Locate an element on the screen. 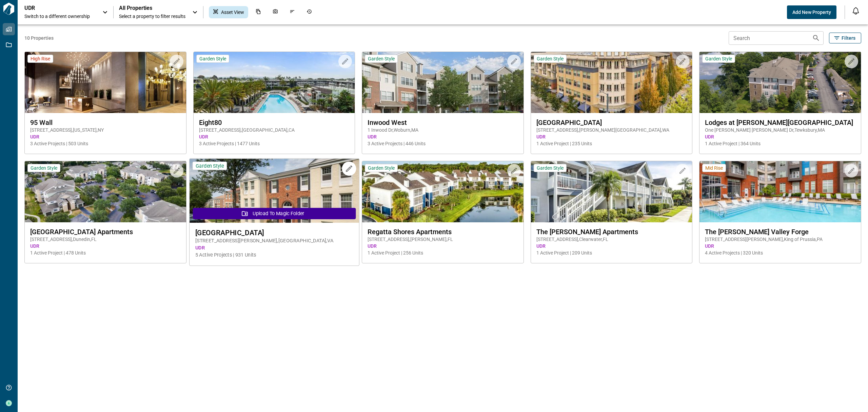 Image resolution: width=868 pixels, height=412 pixels. span: Switch to a different ownership is located at coordinates (60, 16).